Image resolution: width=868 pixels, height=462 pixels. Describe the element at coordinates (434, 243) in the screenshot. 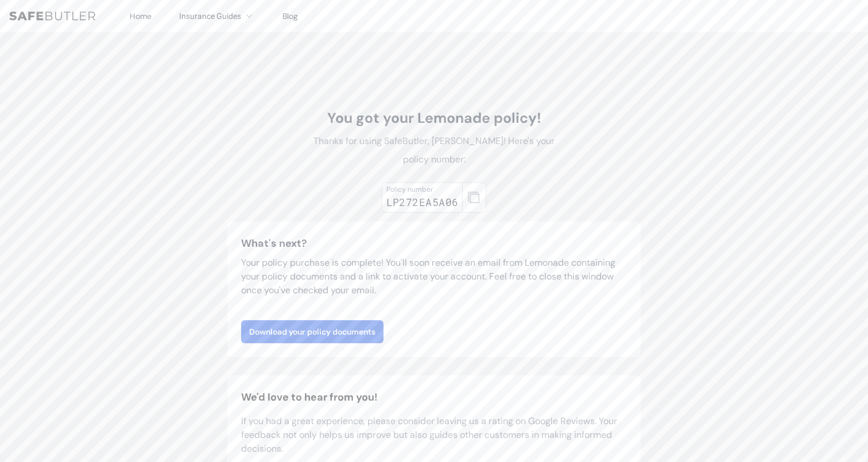

I see `h3: What's next?` at that location.